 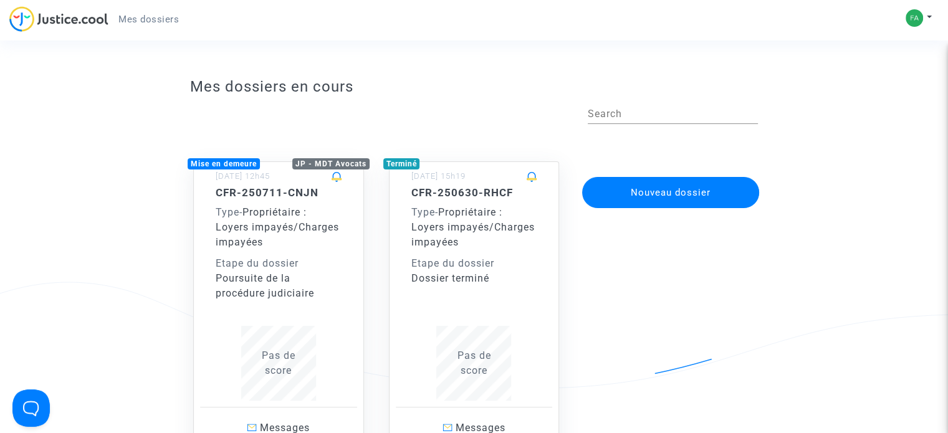 I want to click on button: Nouveau dossier, so click(x=671, y=193).